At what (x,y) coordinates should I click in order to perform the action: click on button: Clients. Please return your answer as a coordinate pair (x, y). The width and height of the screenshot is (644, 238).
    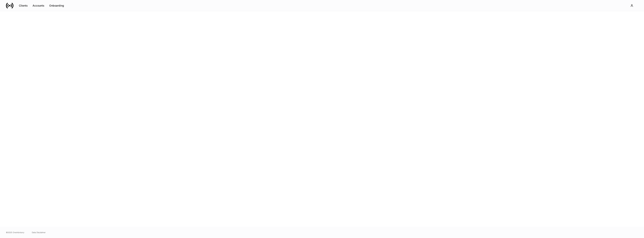
    Looking at the image, I should click on (23, 6).